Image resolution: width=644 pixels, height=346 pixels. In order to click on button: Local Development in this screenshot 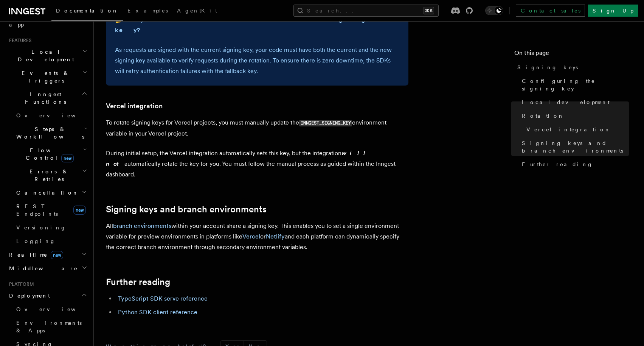, I will do `click(47, 55)`.